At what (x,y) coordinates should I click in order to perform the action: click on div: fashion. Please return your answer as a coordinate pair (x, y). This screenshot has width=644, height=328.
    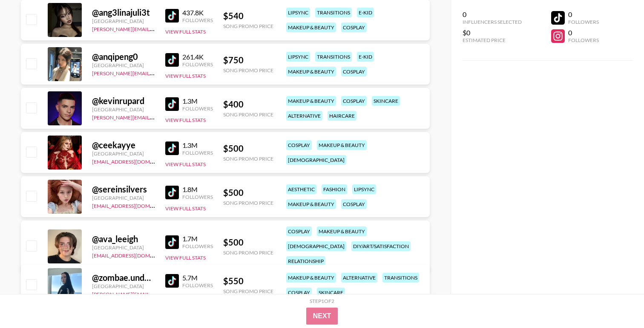
    Looking at the image, I should click on (334, 190).